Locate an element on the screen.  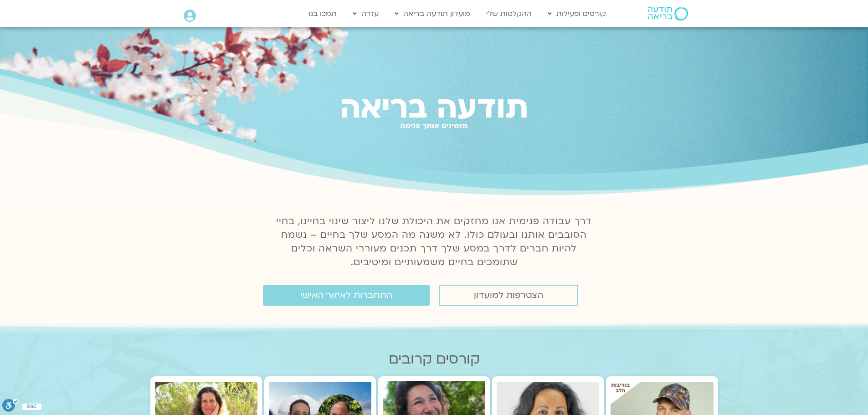
span: התחברות לאיזור האישי is located at coordinates (346, 295).